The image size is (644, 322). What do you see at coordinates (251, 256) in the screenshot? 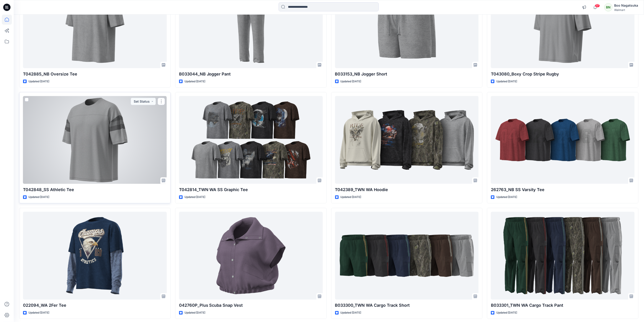
I see `a: 042760P_Plus Scuba Snap Vest` at bounding box center [251, 256].